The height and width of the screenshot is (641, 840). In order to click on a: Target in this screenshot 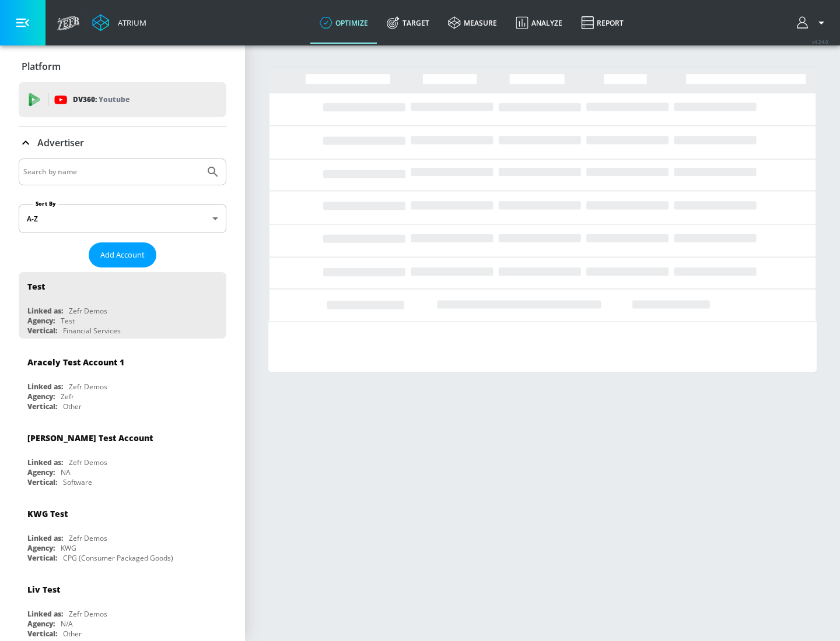, I will do `click(408, 22)`.